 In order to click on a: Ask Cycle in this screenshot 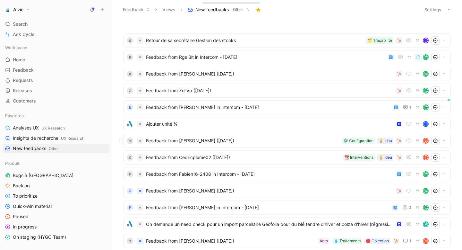, I will do `click(56, 34)`.